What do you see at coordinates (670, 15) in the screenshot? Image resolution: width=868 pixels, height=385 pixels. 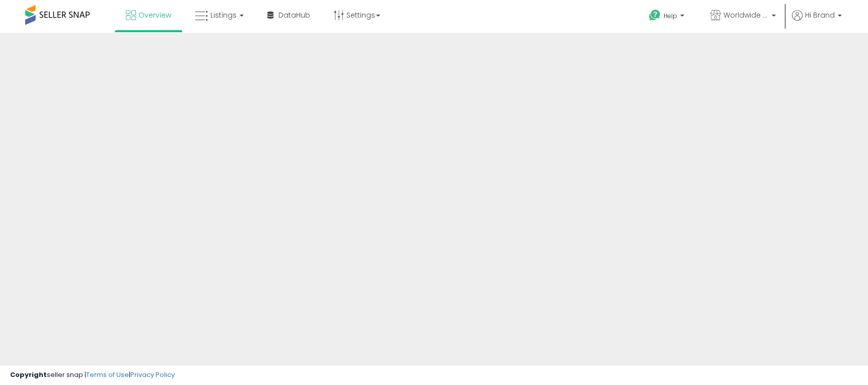 I see `span: Help` at bounding box center [670, 15].